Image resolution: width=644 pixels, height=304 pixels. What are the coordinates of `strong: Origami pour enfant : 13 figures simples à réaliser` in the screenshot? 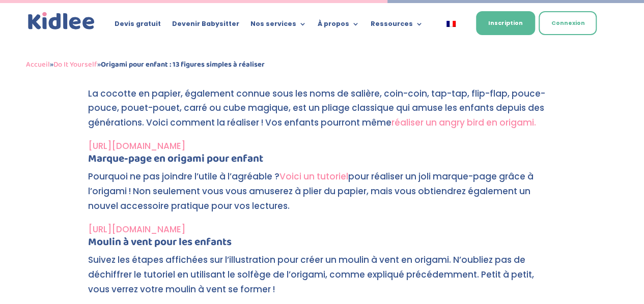 It's located at (183, 64).